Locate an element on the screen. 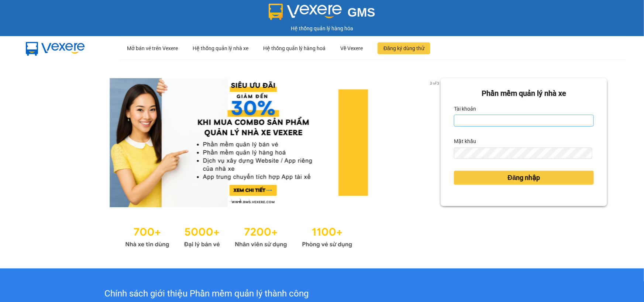  label: Tài khoản is located at coordinates (465, 109).